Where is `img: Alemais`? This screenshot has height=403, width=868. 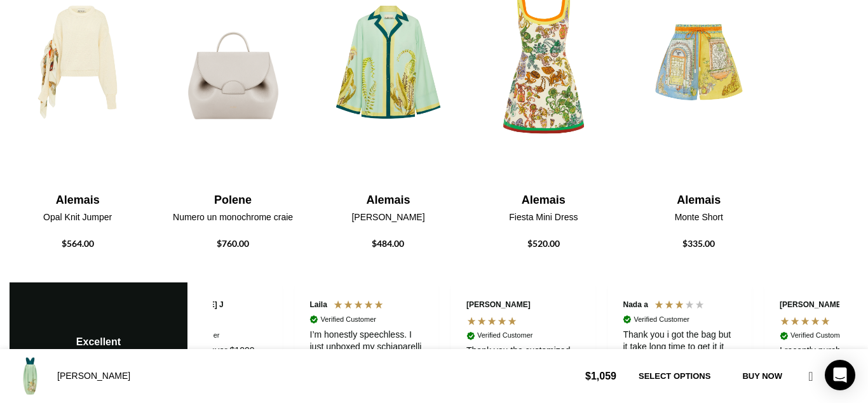 img: Alemais is located at coordinates (30, 376).